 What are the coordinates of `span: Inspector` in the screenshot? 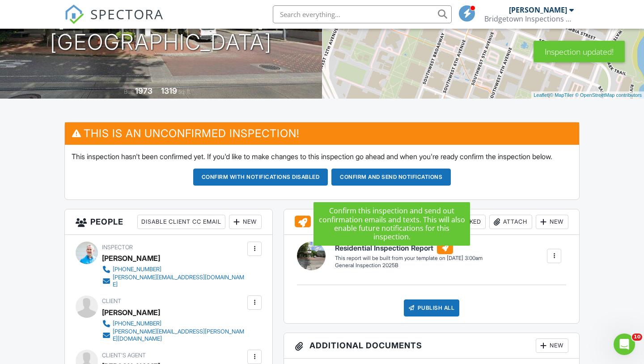 It's located at (117, 246).